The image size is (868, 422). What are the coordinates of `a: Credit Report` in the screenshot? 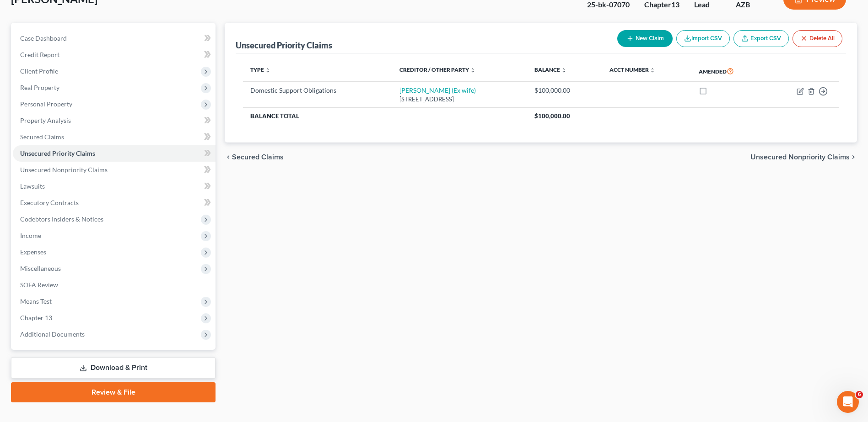 It's located at (114, 55).